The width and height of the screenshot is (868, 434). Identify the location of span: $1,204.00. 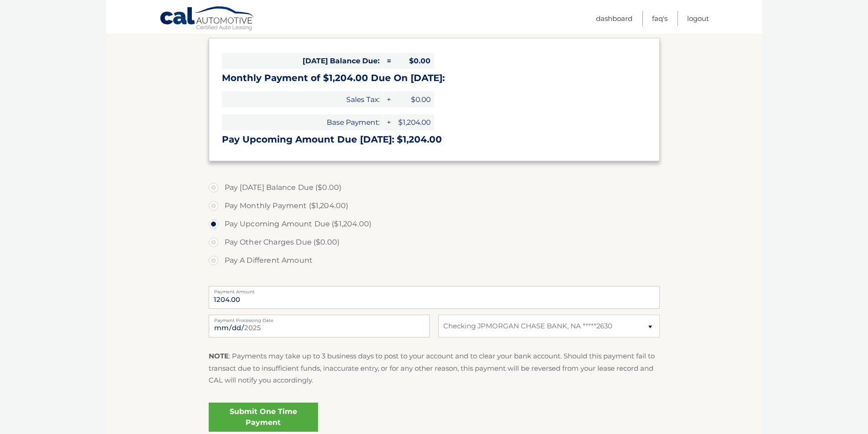
(413, 122).